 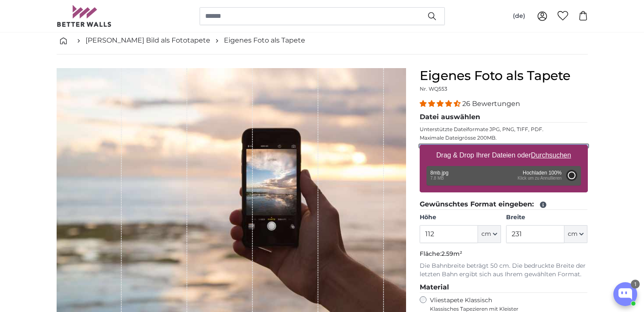 I want to click on p: Die Bahnbreite beträgt 50 cm. Die bedruckte Breite der letzten Bahn ergibt sich aus Ihrem gewählt..., so click(x=504, y=271).